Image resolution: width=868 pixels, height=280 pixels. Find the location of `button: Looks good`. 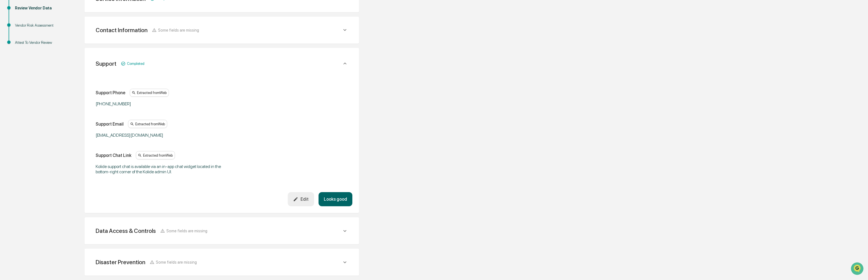

button: Looks good is located at coordinates (335, 199).